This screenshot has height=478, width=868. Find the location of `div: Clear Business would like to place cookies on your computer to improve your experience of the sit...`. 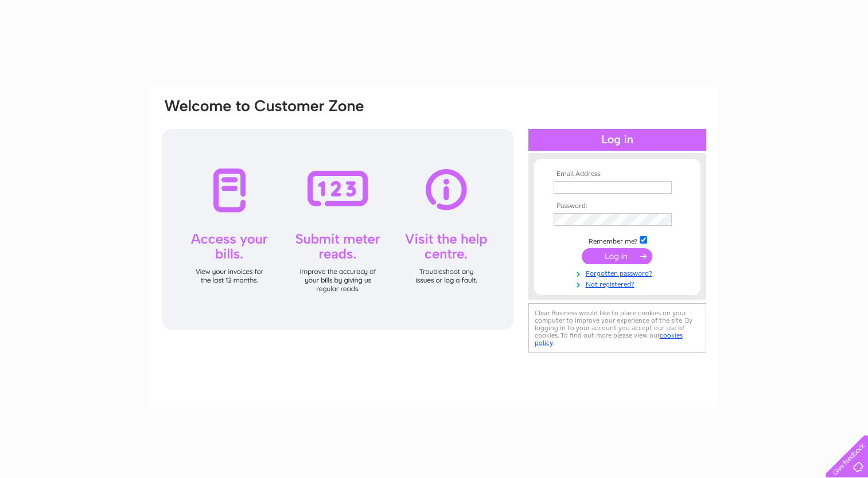

div: Clear Business would like to place cookies on your computer to improve your experience of the sit... is located at coordinates (617, 328).